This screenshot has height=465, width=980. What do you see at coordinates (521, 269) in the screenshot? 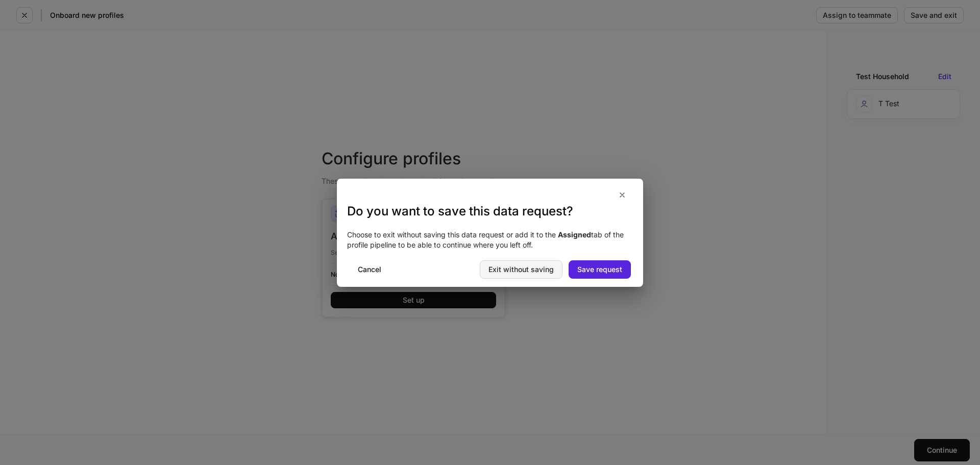
I see `button: Exit without saving` at bounding box center [521, 269].